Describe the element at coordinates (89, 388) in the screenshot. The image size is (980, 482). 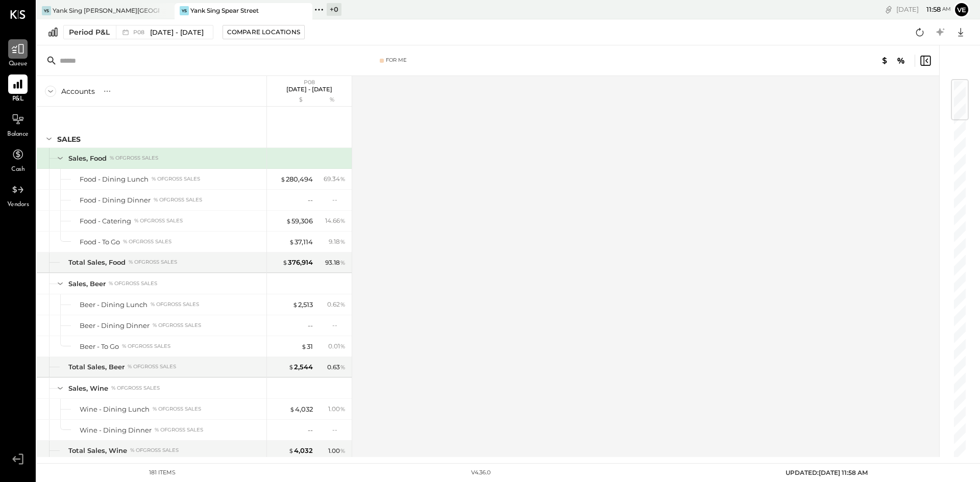
I see `div: Sales, Wine` at that location.